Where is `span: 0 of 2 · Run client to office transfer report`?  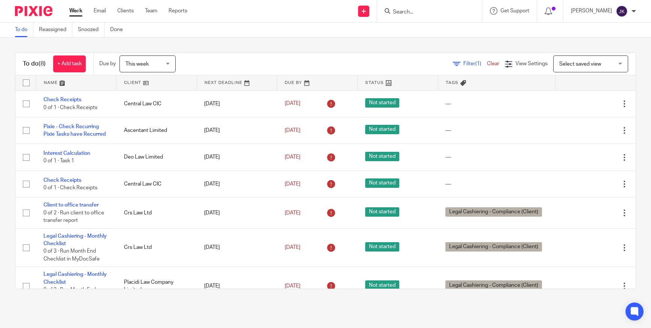
span: 0 of 2 · Run client to office transfer report is located at coordinates (74, 217).